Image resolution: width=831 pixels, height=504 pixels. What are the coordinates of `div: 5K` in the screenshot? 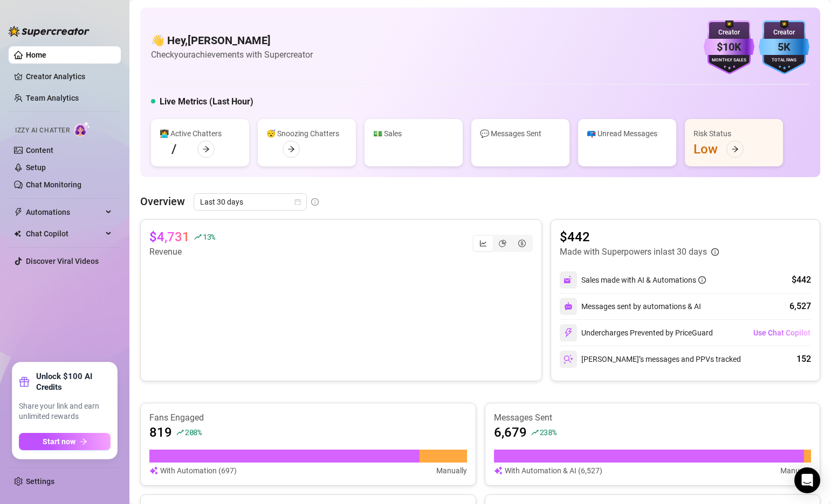 It's located at (784, 47).